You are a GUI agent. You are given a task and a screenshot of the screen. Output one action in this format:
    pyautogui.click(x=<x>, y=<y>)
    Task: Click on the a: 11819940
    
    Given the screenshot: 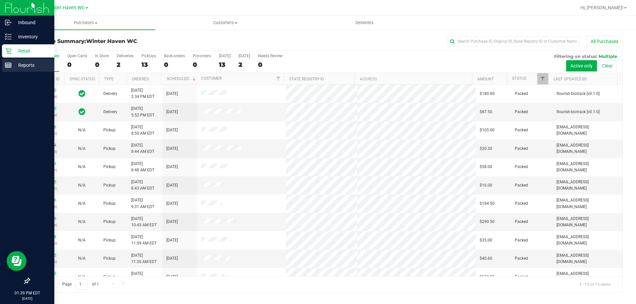 What is the action you would take?
    pyautogui.click(x=47, y=109)
    